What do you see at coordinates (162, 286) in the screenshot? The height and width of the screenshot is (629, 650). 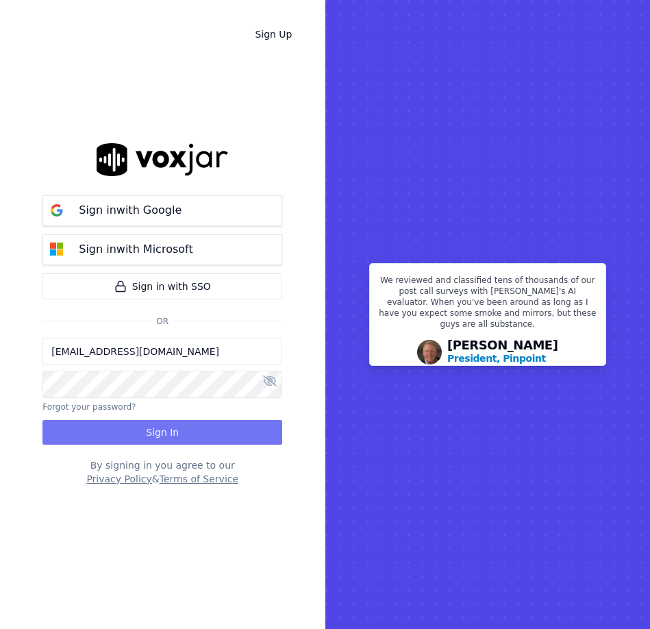 I see `a: Sign in with SSO` at bounding box center [162, 286].